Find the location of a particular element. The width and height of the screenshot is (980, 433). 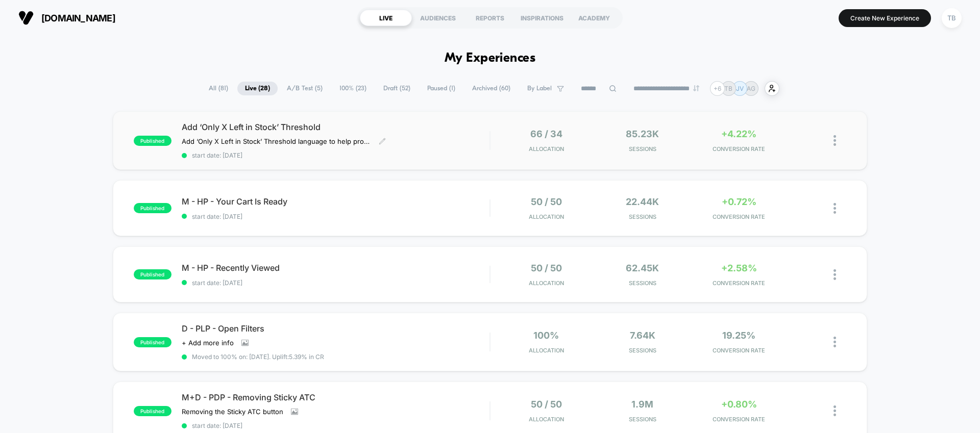

div: TB is located at coordinates (951, 18).